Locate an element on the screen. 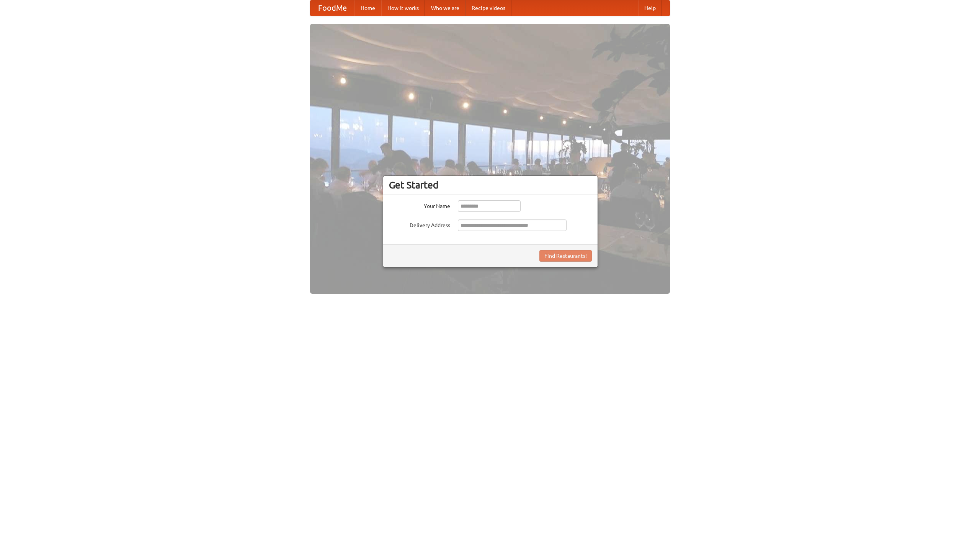 The image size is (980, 542). a: Recipe videos is located at coordinates (488, 8).